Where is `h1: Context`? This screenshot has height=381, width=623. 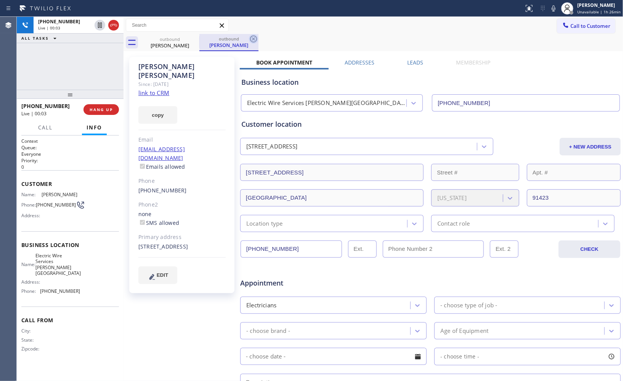
h1: Context is located at coordinates (70, 141).